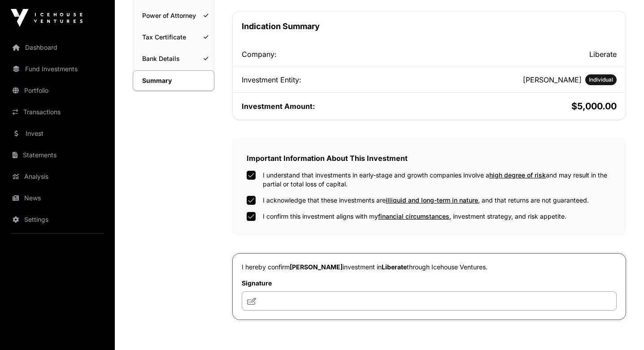 The height and width of the screenshot is (350, 644). Describe the element at coordinates (432, 200) in the screenshot. I see `span: illiquid and long-term in nature` at that location.